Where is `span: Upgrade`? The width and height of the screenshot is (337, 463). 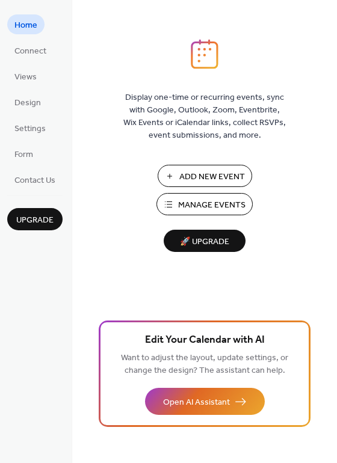 span: Upgrade is located at coordinates (35, 220).